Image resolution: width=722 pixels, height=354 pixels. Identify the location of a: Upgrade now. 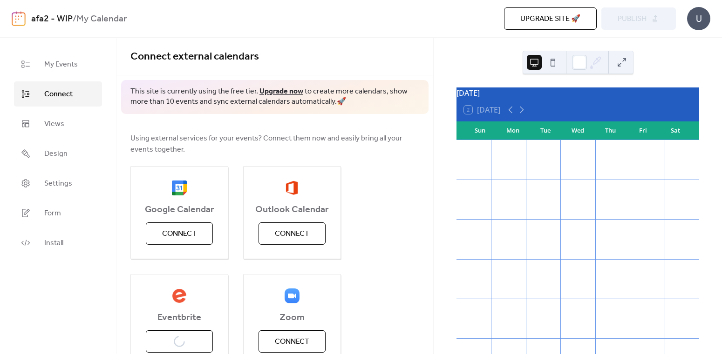
(281, 91).